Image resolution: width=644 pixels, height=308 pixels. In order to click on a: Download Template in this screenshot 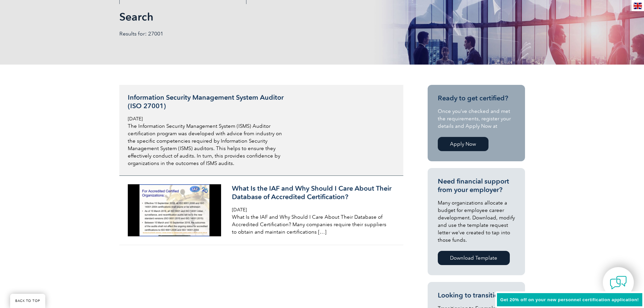, I will do `click(474, 258)`.